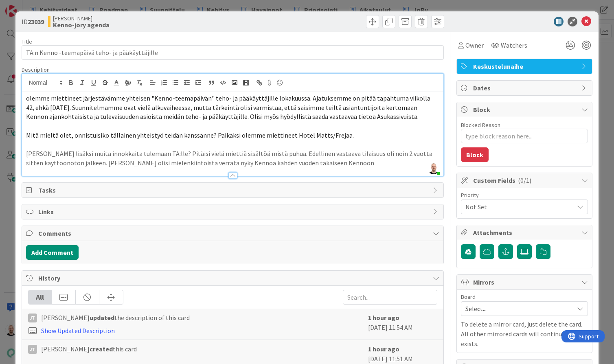  Describe the element at coordinates (229, 107) in the screenshot. I see `span: olemme miettineet järjestävämme yhteisen "Kenno-teemapäivän" teho- ja pääkäyttäjille lokakuussa. ...` at that location.